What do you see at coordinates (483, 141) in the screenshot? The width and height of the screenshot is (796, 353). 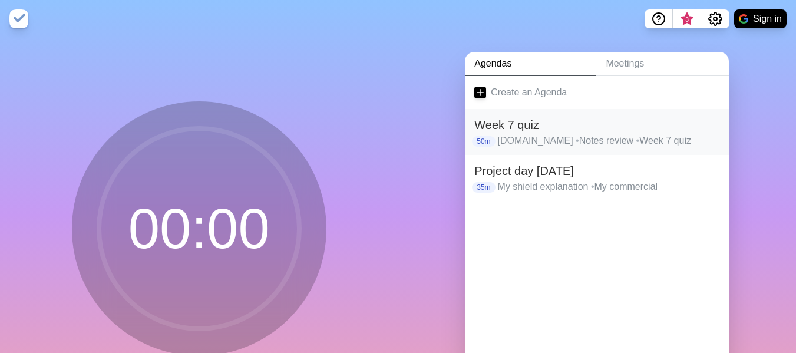 I see `p: 50m` at bounding box center [483, 141].